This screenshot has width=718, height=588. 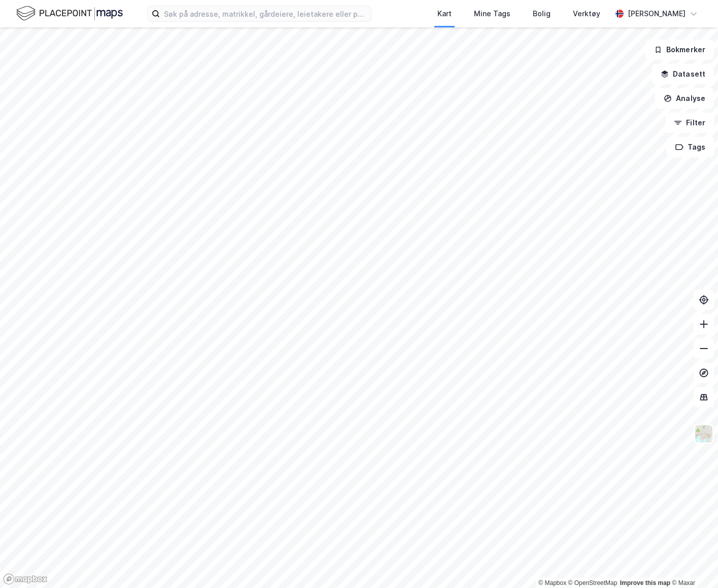 I want to click on div: Verktøy, so click(x=587, y=13).